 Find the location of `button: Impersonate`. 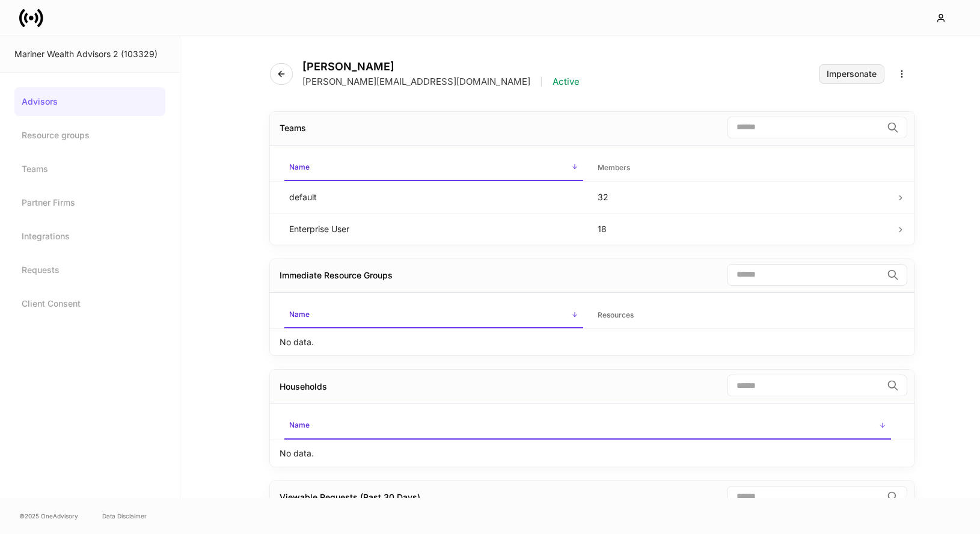

button: Impersonate is located at coordinates (851, 74).